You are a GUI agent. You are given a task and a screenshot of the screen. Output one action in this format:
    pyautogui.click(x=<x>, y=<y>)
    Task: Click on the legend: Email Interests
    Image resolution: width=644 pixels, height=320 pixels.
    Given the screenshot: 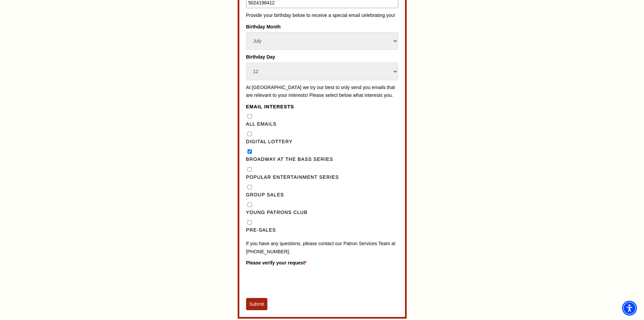 What is the action you would take?
    pyautogui.click(x=322, y=107)
    